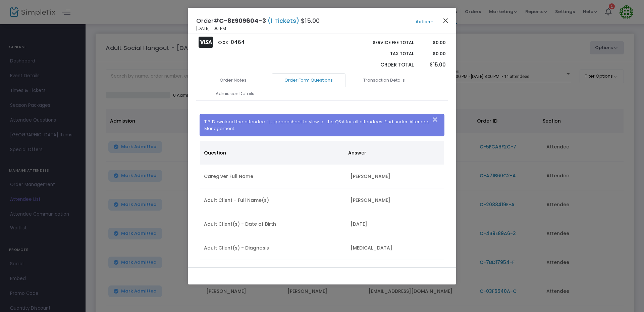 Image resolution: width=644 pixels, height=312 pixels. Describe the element at coordinates (424, 22) in the screenshot. I see `button: Action` at that location.